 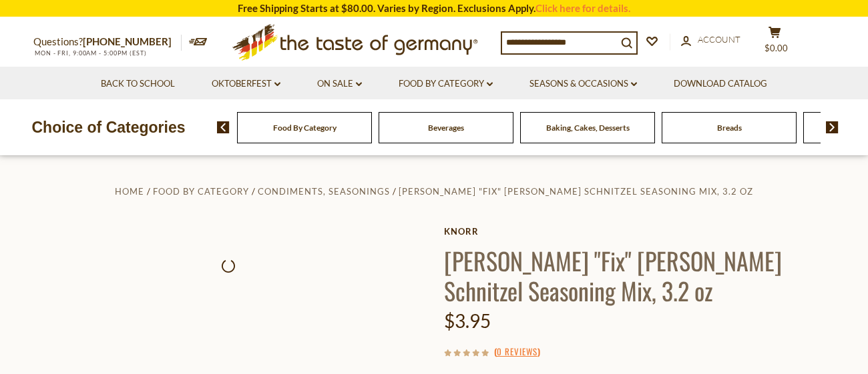 What do you see at coordinates (776, 48) in the screenshot?
I see `span: $0.00` at bounding box center [776, 48].